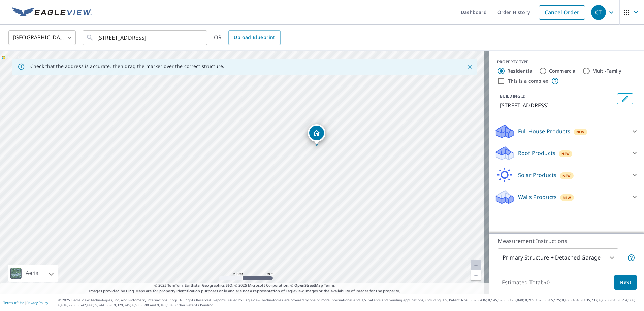 This screenshot has width=644, height=311. What do you see at coordinates (470, 67) in the screenshot?
I see `button: Close` at bounding box center [470, 67].